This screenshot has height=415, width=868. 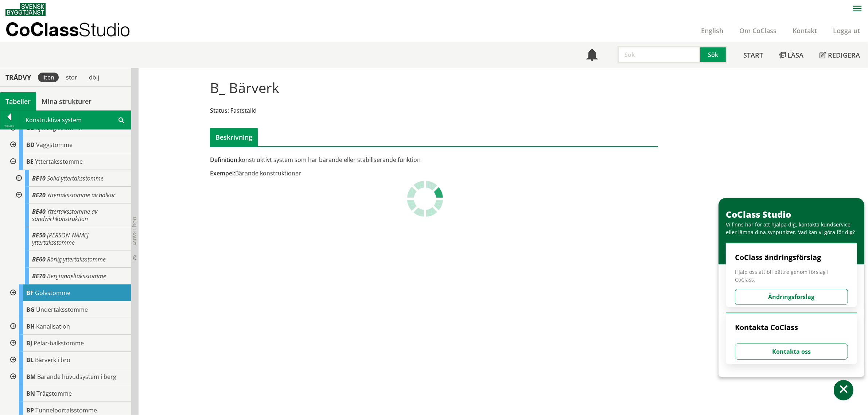 What do you see at coordinates (53, 326) in the screenshot?
I see `span: Kanalisation` at bounding box center [53, 326].